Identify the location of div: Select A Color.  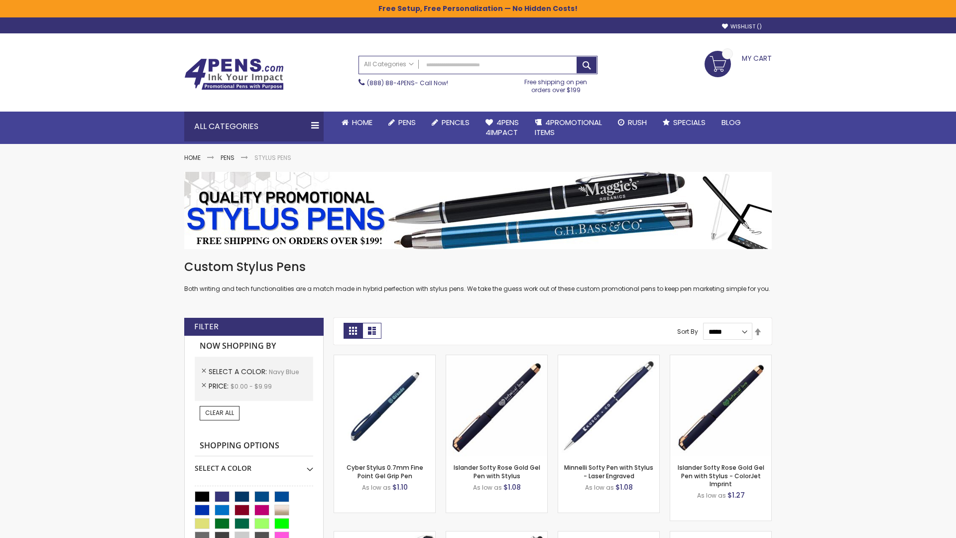
(254, 465).